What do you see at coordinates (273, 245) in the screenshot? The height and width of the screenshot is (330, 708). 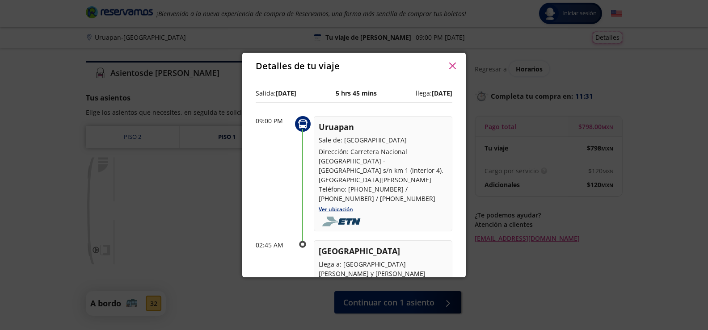 I see `p: 02:45 AM` at bounding box center [273, 245].